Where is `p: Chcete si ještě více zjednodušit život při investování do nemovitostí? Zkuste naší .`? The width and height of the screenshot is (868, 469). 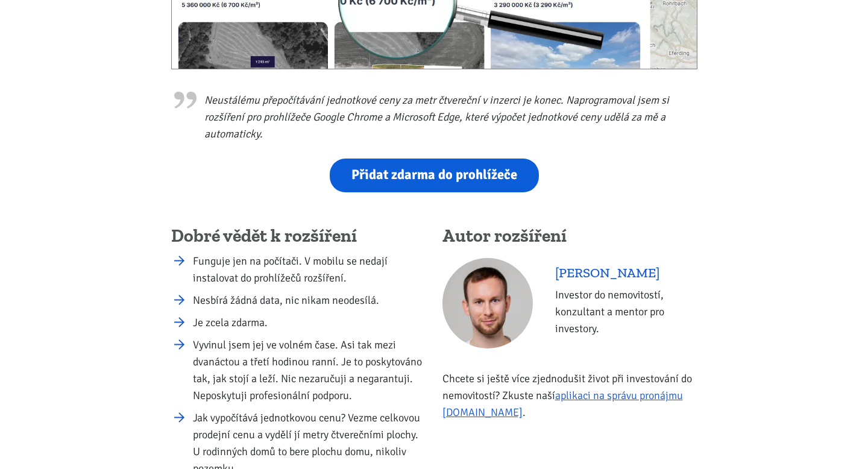
p: Chcete si ještě více zjednodušit život při investování do nemovitostí? Zkuste naší . is located at coordinates (570, 396).